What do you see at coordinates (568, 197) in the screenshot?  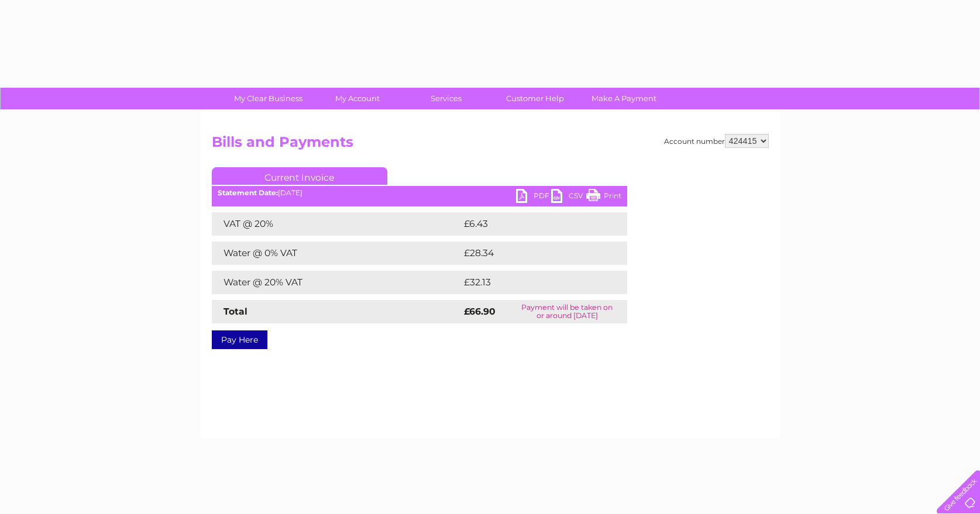 I see `a: CSV` at bounding box center [568, 197].